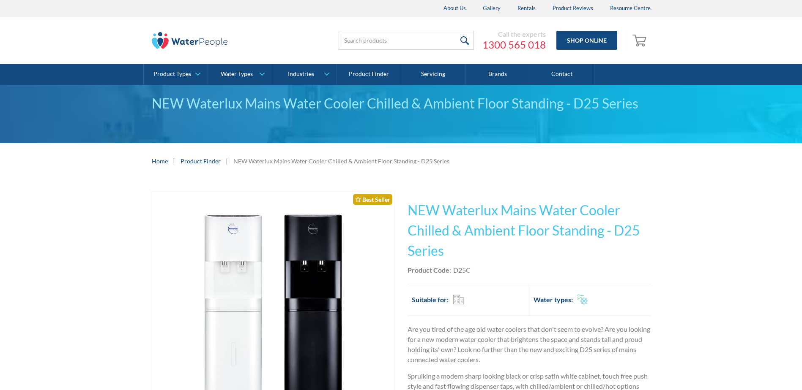 The width and height of the screenshot is (802, 390). What do you see at coordinates (304, 74) in the screenshot?
I see `a: Industries` at bounding box center [304, 74].